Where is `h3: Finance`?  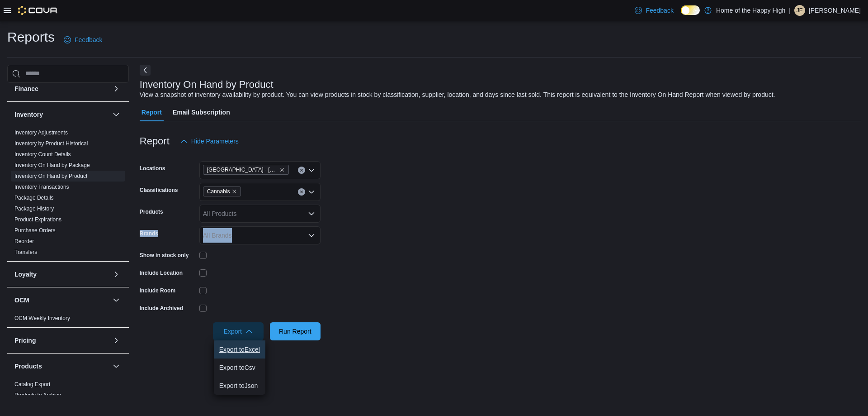 h3: Finance is located at coordinates (26, 89).